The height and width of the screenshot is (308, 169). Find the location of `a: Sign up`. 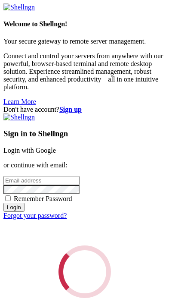

a: Sign up is located at coordinates (71, 109).